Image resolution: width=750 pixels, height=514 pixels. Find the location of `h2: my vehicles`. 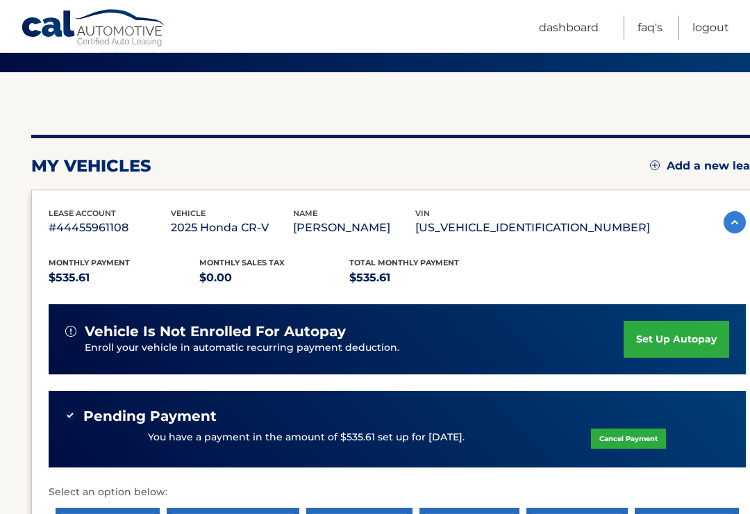

h2: my vehicles is located at coordinates (91, 167).